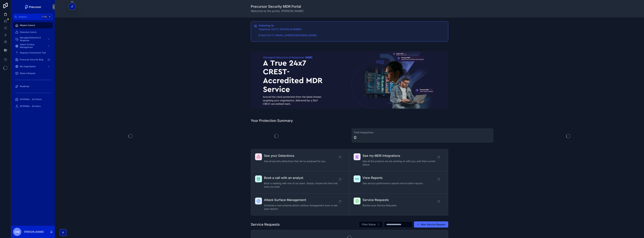 This screenshot has height=238, width=644. Describe the element at coordinates (265, 224) in the screenshot. I see `h1: Service Requests` at that location.